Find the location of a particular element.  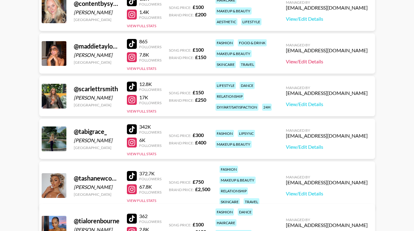

div: 17K is located at coordinates (150, 97).